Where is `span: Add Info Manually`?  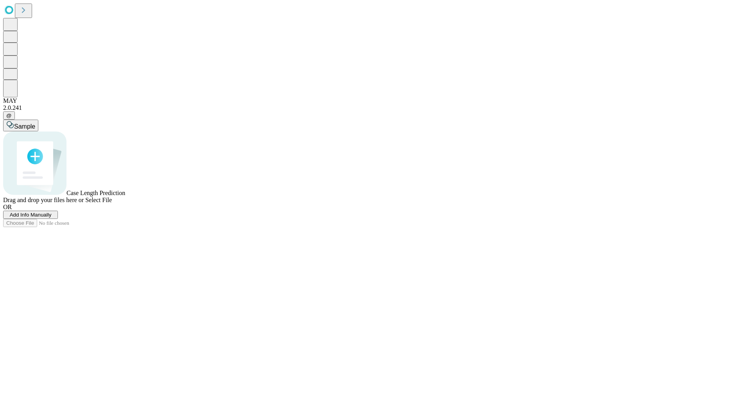
span: Add Info Manually is located at coordinates (31, 215).